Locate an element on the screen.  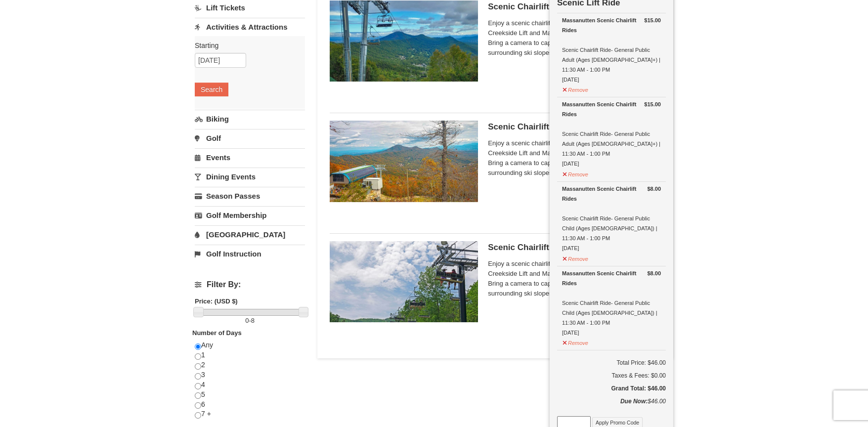
span: 0 is located at coordinates (247, 321).